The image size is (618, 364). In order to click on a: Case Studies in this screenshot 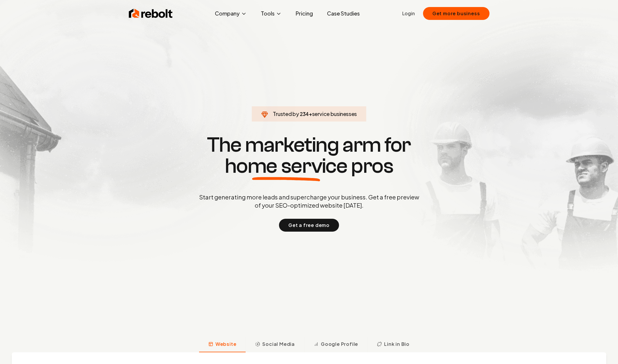, I will do `click(344, 13)`.